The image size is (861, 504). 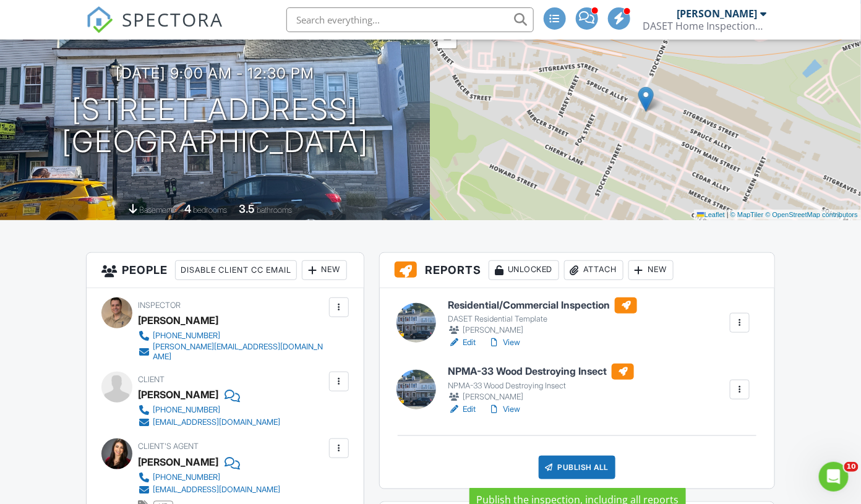 I want to click on div: DASET Residential Template, so click(x=542, y=319).